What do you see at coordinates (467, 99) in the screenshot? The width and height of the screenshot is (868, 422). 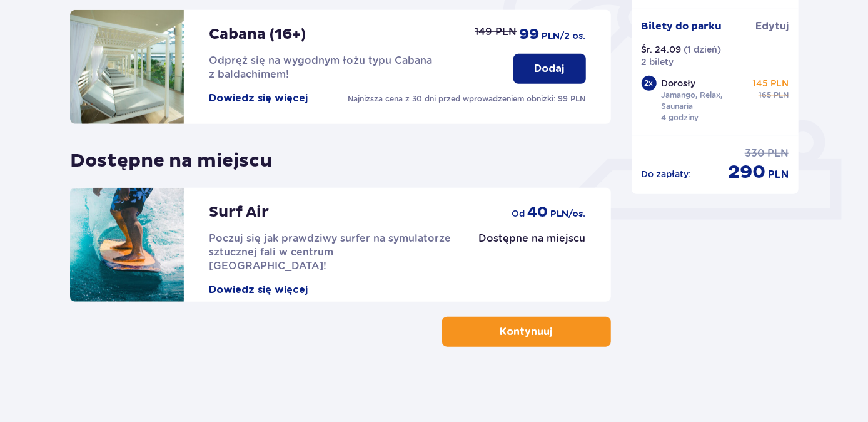 I see `p: Najniższa cena z 30 dni przed wprowadzeniem obniżki: 99 PLN` at bounding box center [467, 99].